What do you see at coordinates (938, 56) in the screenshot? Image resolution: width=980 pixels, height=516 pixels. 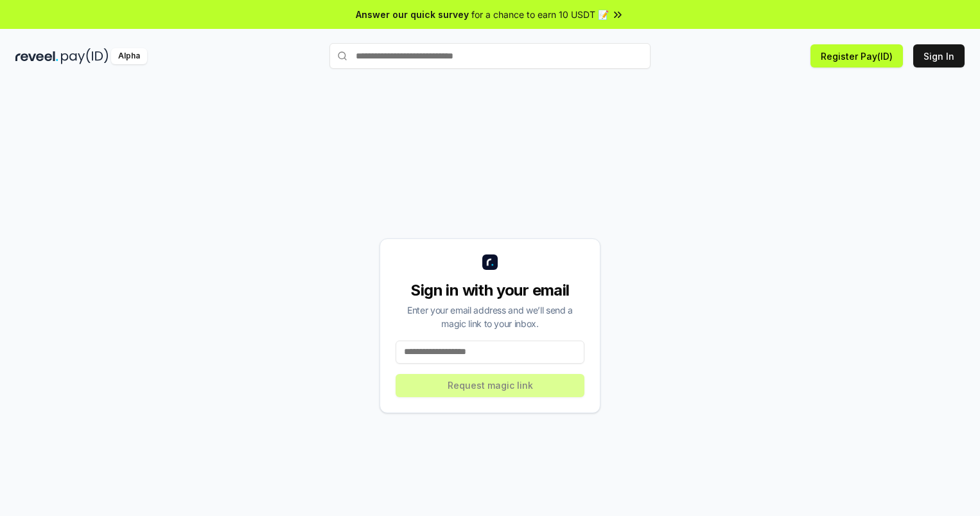 I see `button: Sign In` at bounding box center [938, 56].